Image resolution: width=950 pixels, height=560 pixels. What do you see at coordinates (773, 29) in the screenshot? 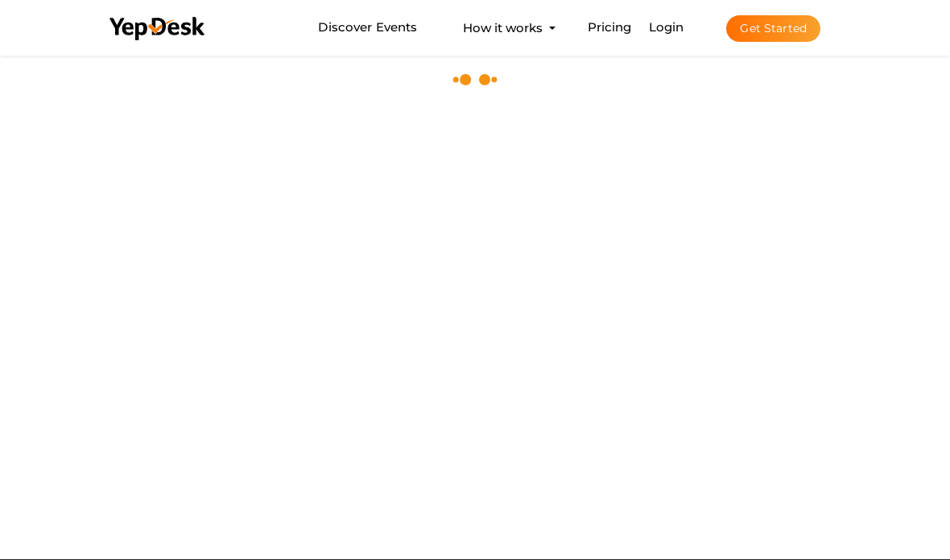
I see `button: Get Started` at bounding box center [773, 29].